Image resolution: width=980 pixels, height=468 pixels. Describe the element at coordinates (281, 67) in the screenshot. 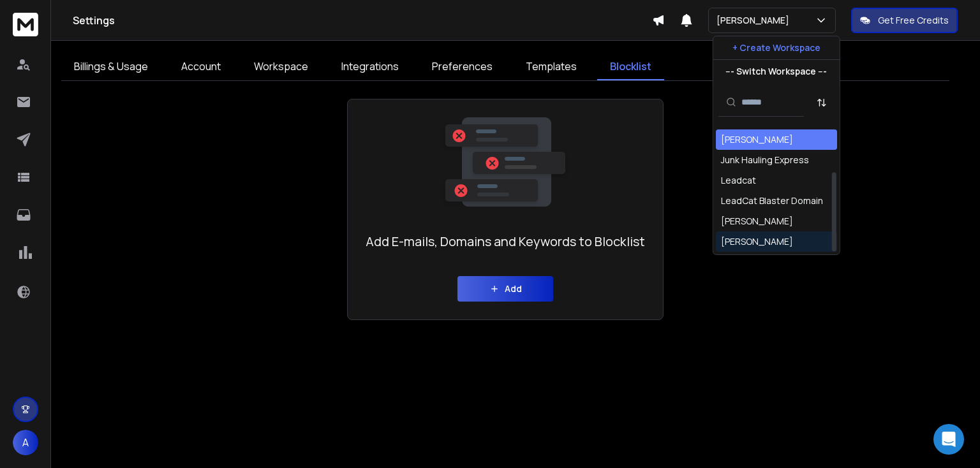

I see `a: Workspace` at that location.